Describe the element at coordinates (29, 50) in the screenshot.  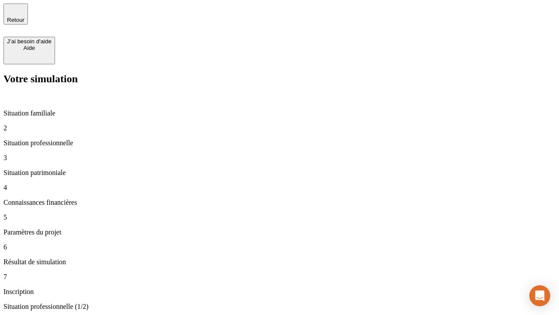
I see `button: J’ai besoin d'aideAide` at that location.